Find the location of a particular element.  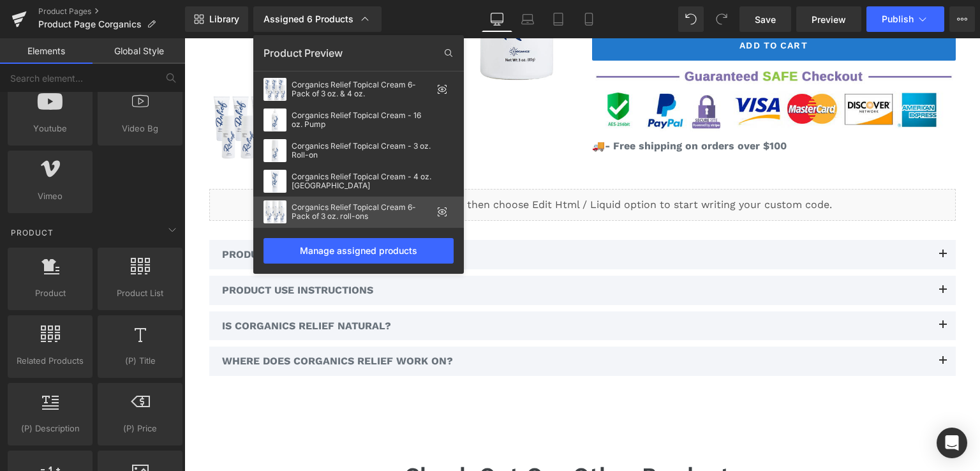

div: Assigned 6 Products is located at coordinates (317, 19).